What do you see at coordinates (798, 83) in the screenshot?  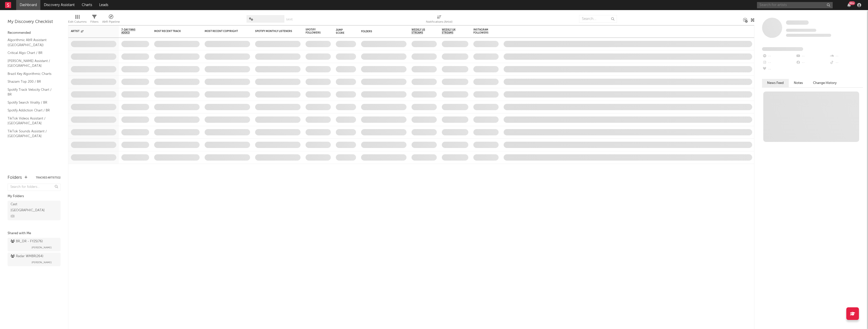 I see `button: Notes` at bounding box center [798, 83].